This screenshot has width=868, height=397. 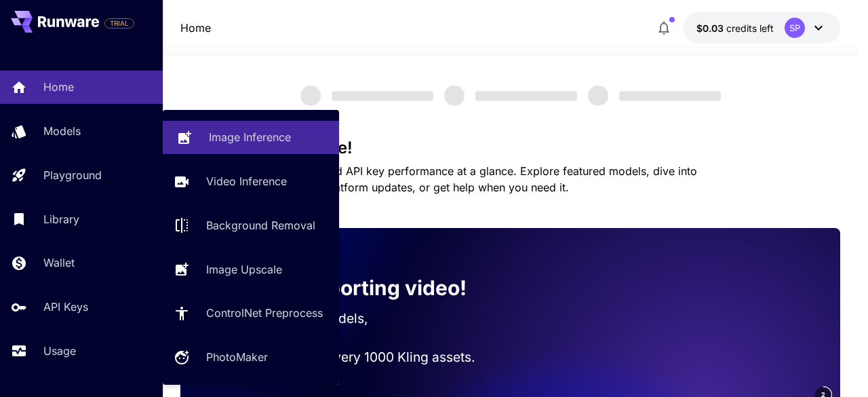 What do you see at coordinates (439, 179) in the screenshot?
I see `span: Check out your usage stats and API key performance at a glance. Explore featured models, dive int...` at bounding box center [439, 179].